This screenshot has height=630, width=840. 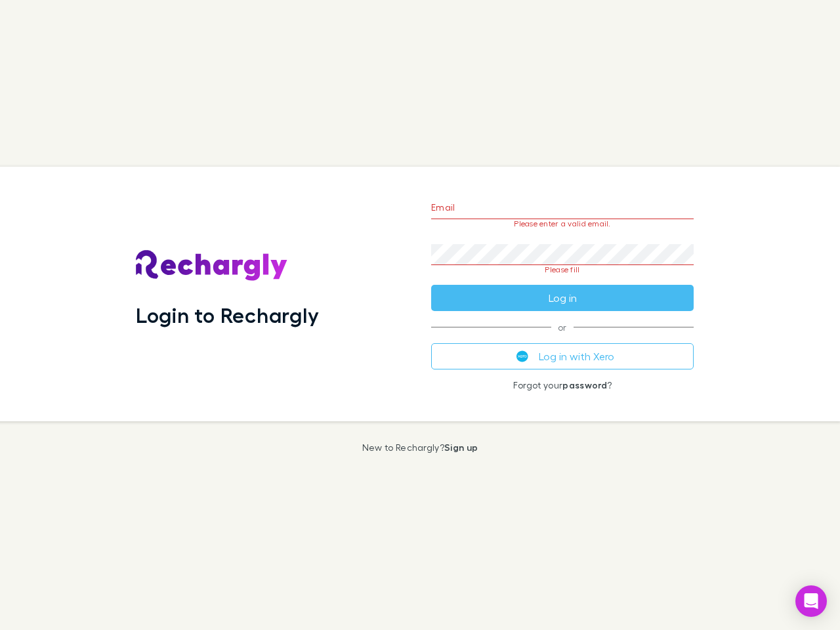 I want to click on p: Please fill, so click(x=562, y=270).